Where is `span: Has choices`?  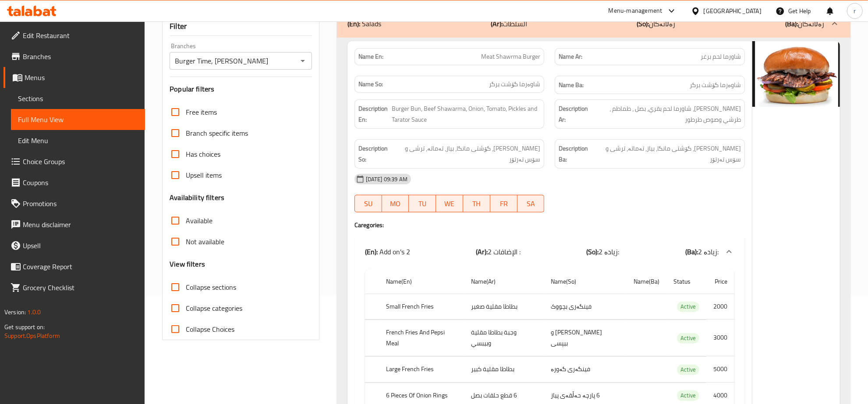 span: Has choices is located at coordinates (203, 154).